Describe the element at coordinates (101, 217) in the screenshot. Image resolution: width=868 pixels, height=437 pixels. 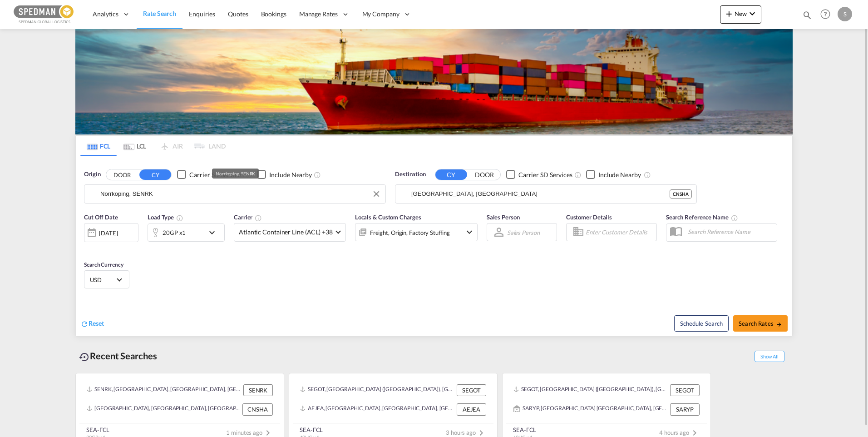
I see `span: Cut Off Date` at that location.